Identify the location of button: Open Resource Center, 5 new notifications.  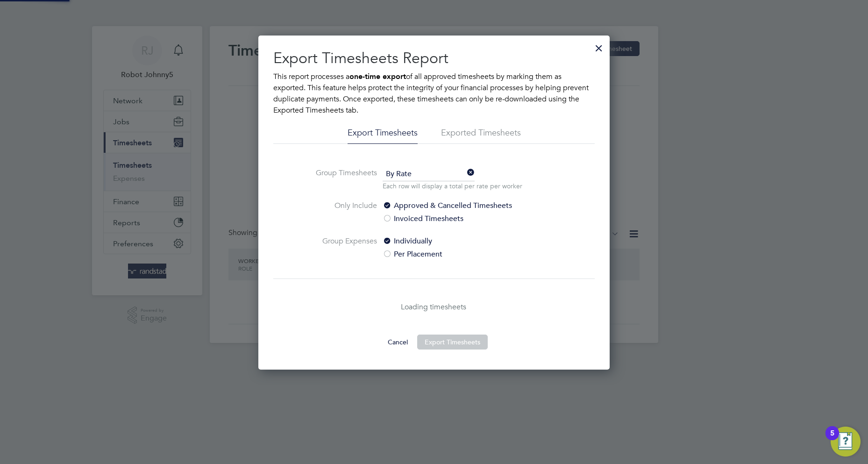
(845, 441).